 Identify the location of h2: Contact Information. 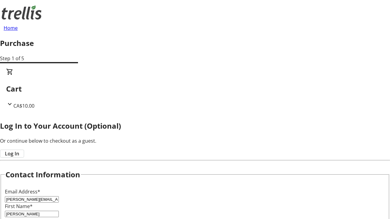
(43, 175).